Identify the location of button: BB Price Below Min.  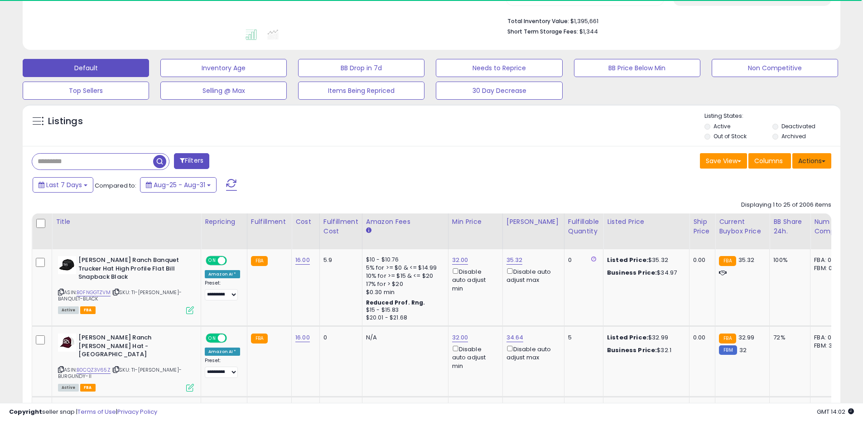
(637, 68).